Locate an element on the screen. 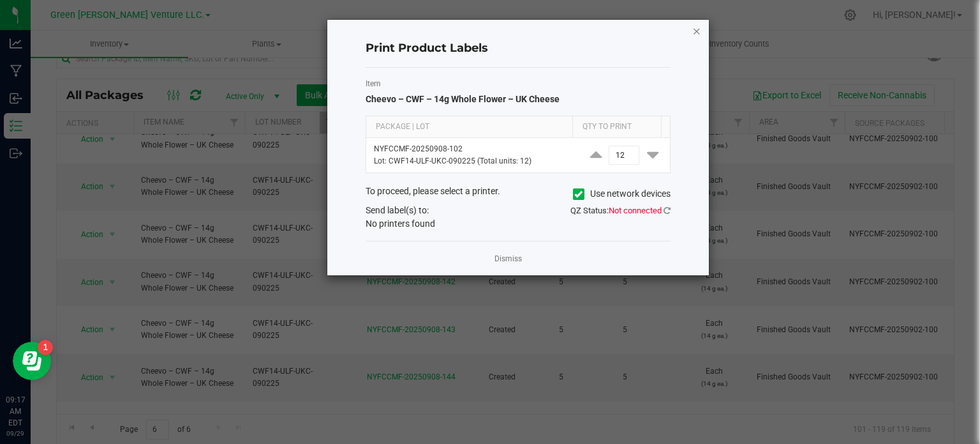  th: Qty to Print is located at coordinates (616, 127).